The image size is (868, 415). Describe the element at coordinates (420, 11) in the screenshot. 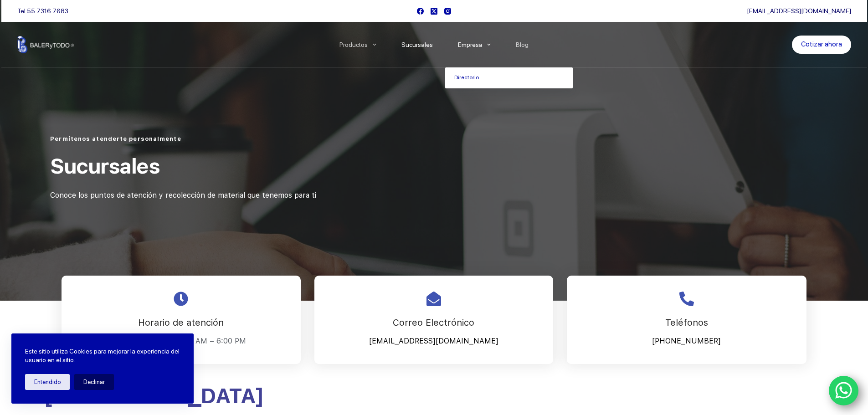

I see `a: Facebook` at that location.